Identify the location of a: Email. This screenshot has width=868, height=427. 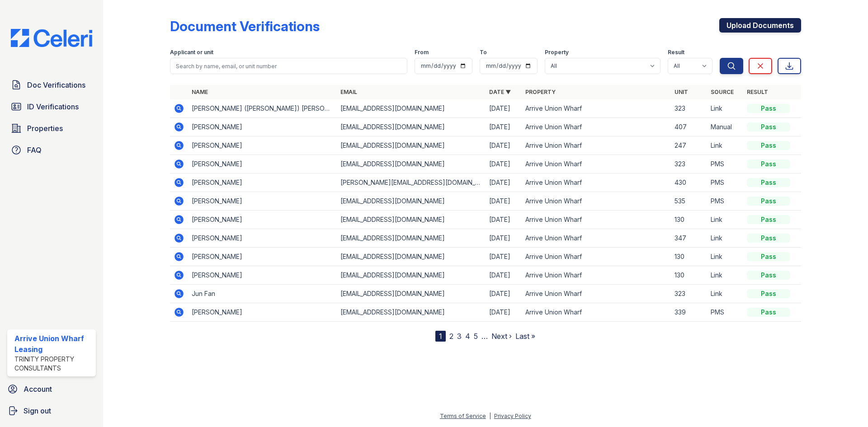
(348, 92).